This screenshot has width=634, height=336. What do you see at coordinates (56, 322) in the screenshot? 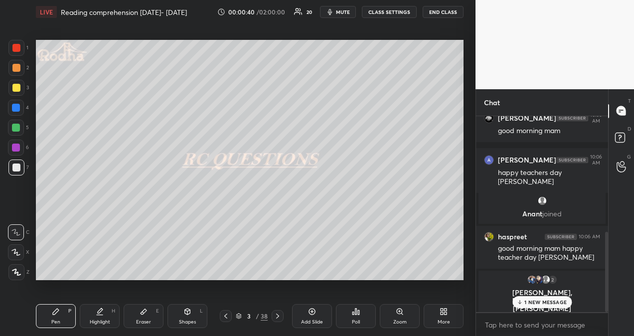
I see `div: Pen` at bounding box center [56, 322].